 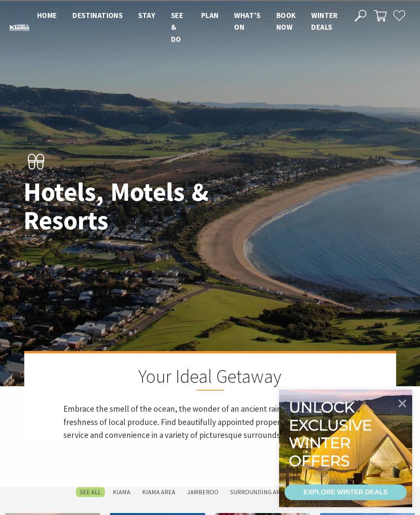 What do you see at coordinates (159, 492) in the screenshot?
I see `label: Kiama Area` at bounding box center [159, 492].